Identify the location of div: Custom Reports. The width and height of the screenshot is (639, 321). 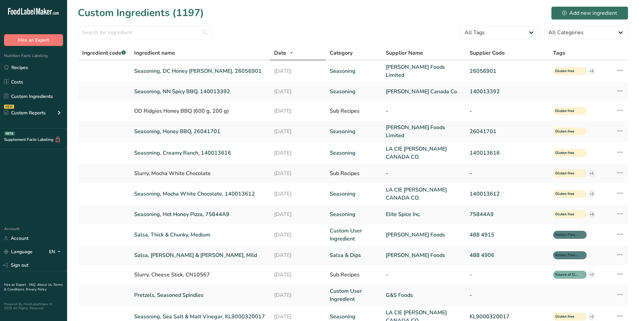
(25, 113).